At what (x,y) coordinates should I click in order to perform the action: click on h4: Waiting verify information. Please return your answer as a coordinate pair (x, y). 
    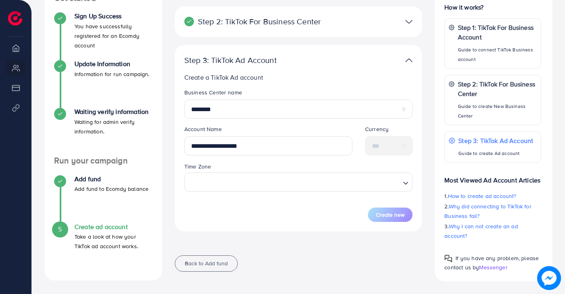
    Looking at the image, I should click on (114, 112).